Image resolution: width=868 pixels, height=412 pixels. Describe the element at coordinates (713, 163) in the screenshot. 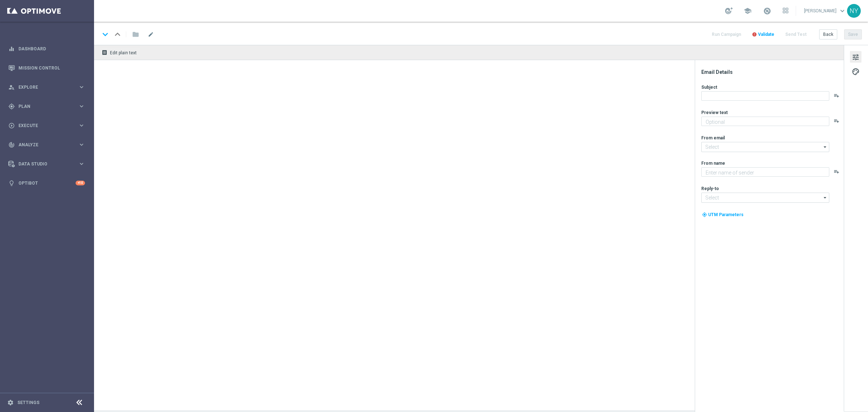

I see `label: From name` at that location.